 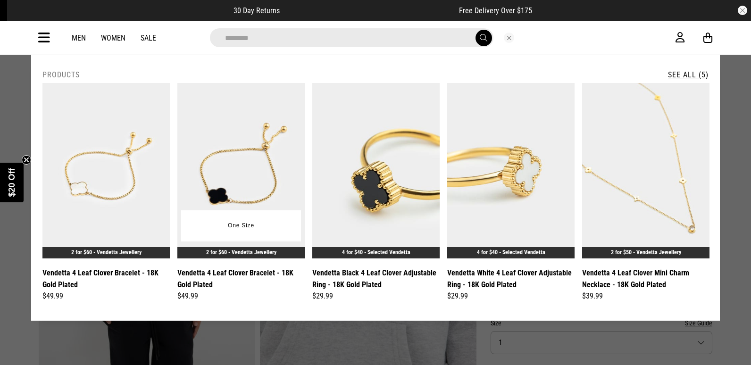 What do you see at coordinates (511, 171) in the screenshot?
I see `img: Vendetta White 4 Leaf Clover Adjustable Ring - 18k Gold Plated in Multi` at bounding box center [511, 171].